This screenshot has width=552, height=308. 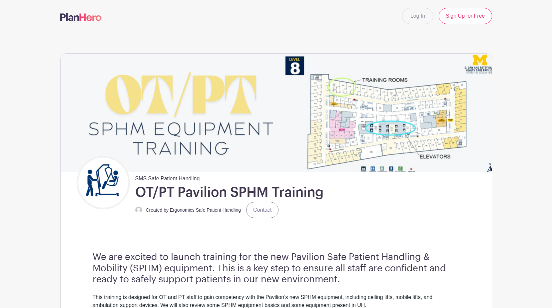 I want to click on span: SMS Safe Patient Handling, so click(x=168, y=177).